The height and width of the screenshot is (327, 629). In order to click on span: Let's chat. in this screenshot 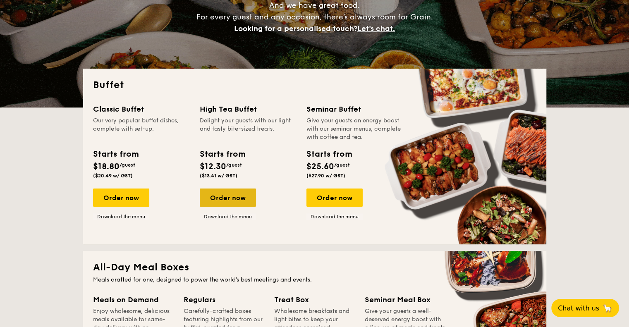, I will do `click(376, 29)`.